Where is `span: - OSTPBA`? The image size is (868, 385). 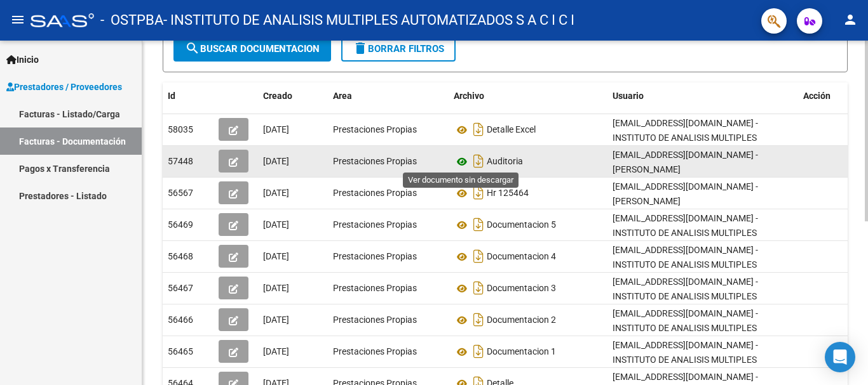
span: - OSTPBA is located at coordinates (131, 20).